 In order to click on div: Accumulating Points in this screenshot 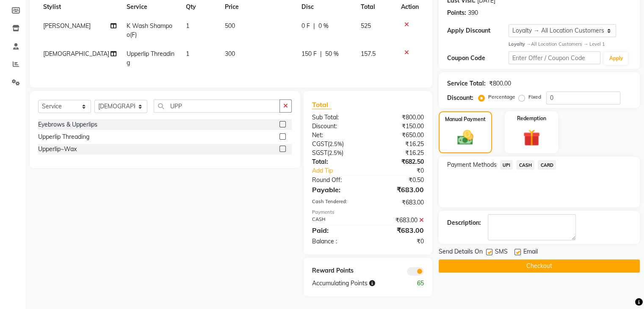, I will do `click(352, 283)`.